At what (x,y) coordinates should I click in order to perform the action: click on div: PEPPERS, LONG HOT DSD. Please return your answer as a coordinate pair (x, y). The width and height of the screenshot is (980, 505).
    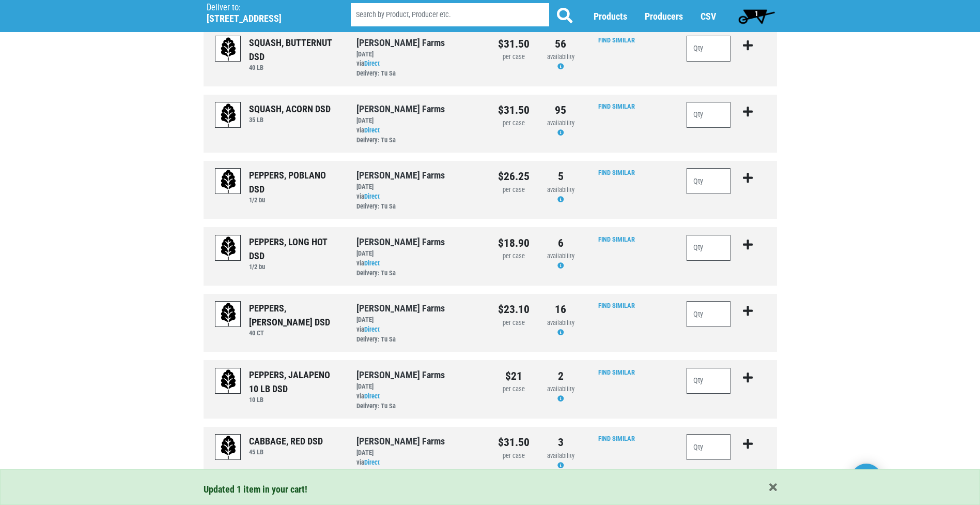
    Looking at the image, I should click on (295, 249).